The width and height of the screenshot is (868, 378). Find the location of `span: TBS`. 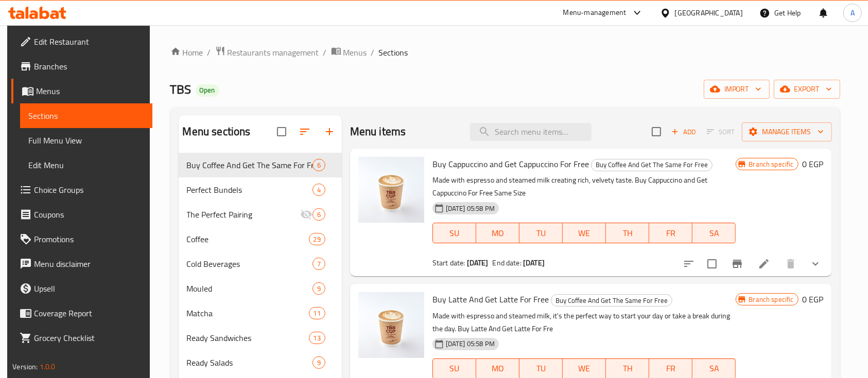

span: TBS is located at coordinates (181, 89).